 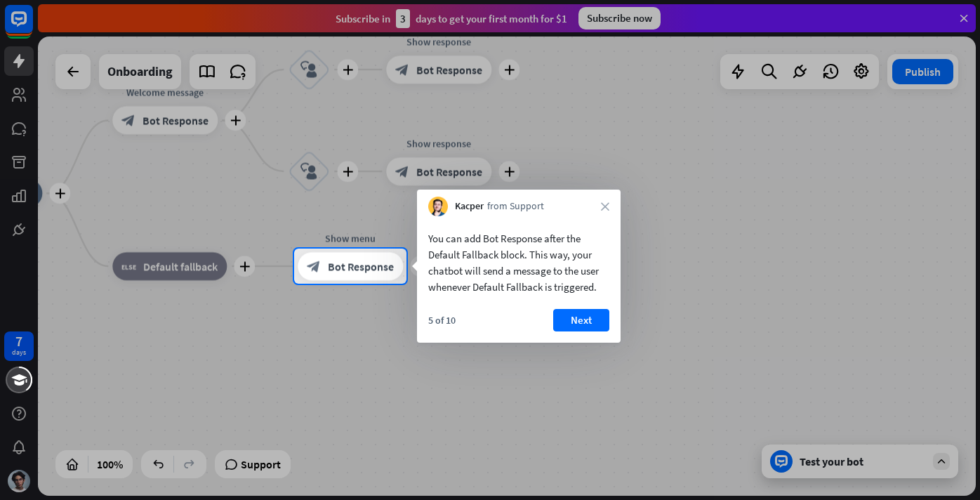 What do you see at coordinates (441, 320) in the screenshot?
I see `div: 5 of 10` at bounding box center [441, 320].